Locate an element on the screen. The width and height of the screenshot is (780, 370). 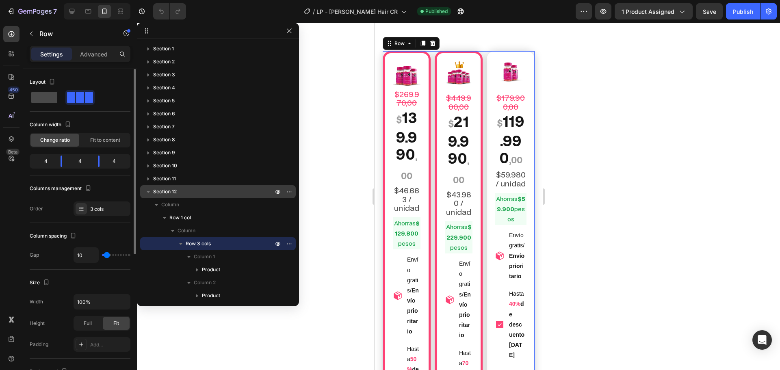
p: $59.980 / unidad is located at coordinates (136, 156).